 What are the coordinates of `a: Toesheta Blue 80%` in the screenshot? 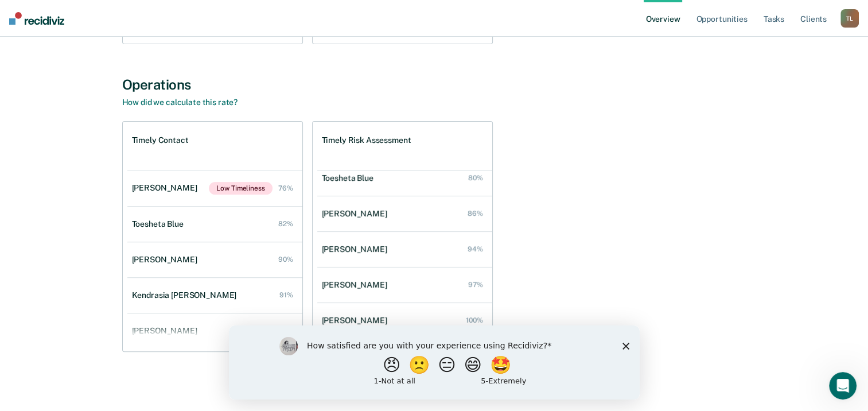 It's located at (405, 178).